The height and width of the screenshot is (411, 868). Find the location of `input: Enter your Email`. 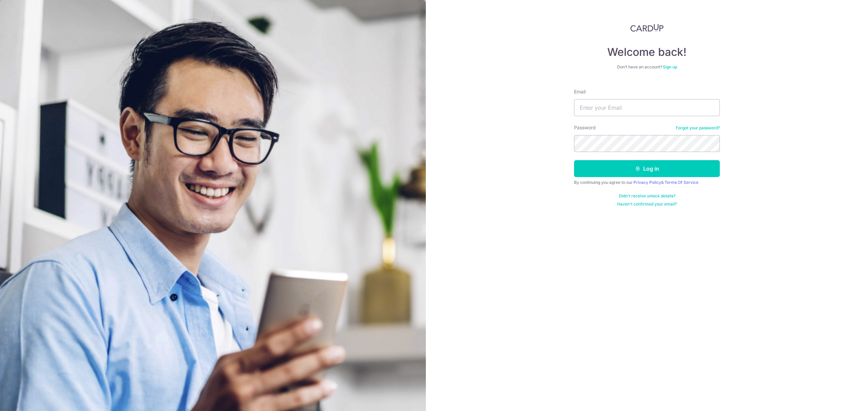

input: Enter your Email is located at coordinates (647, 107).